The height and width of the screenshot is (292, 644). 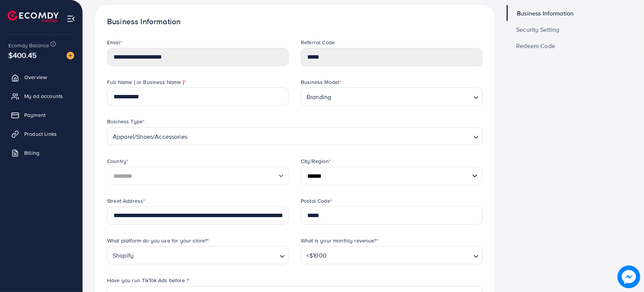 I want to click on span: Overview, so click(x=36, y=77).